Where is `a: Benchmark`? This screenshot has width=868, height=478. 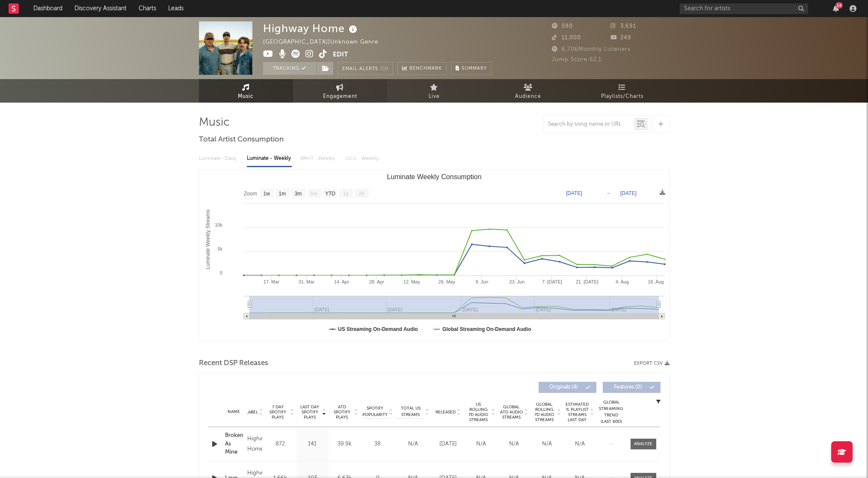 a: Benchmark is located at coordinates (422, 69).